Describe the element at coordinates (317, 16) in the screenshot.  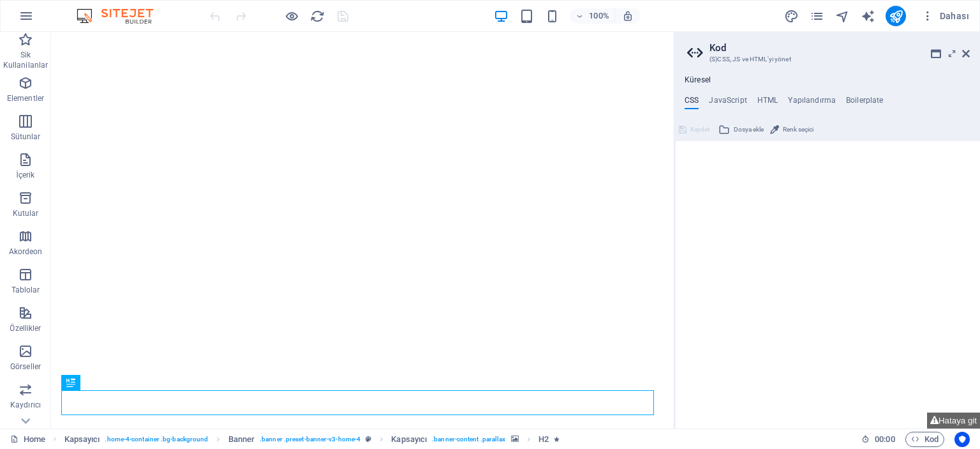
I see `button: reload` at that location.